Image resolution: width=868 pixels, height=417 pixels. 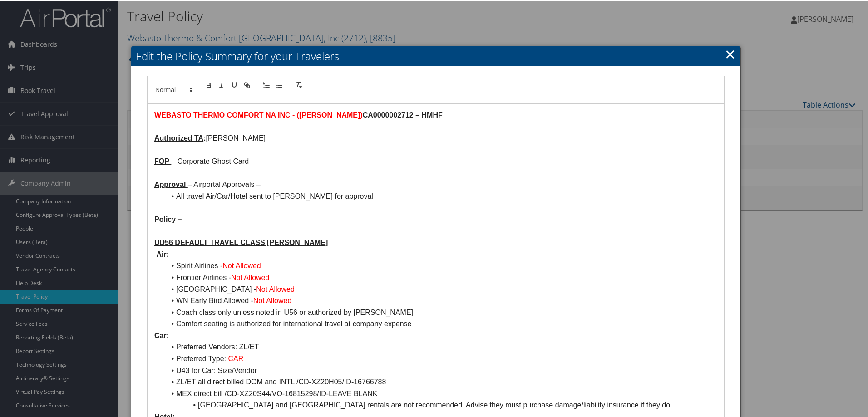 What do you see at coordinates (441, 393) in the screenshot?
I see `li: MEX direct bill /CD-XZ20S44/VO-16815298/ID-LEAVE BLANK` at bounding box center [441, 393].